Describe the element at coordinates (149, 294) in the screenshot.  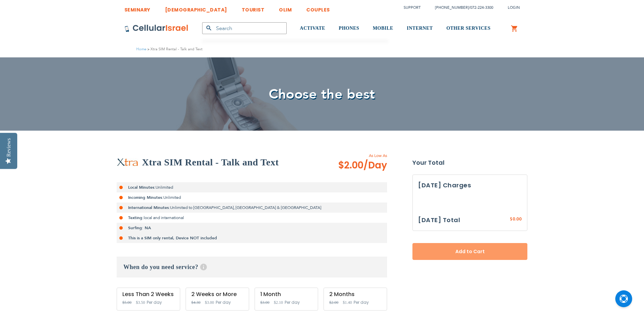
I see `div: Less Than 2 Weeks` at that location.